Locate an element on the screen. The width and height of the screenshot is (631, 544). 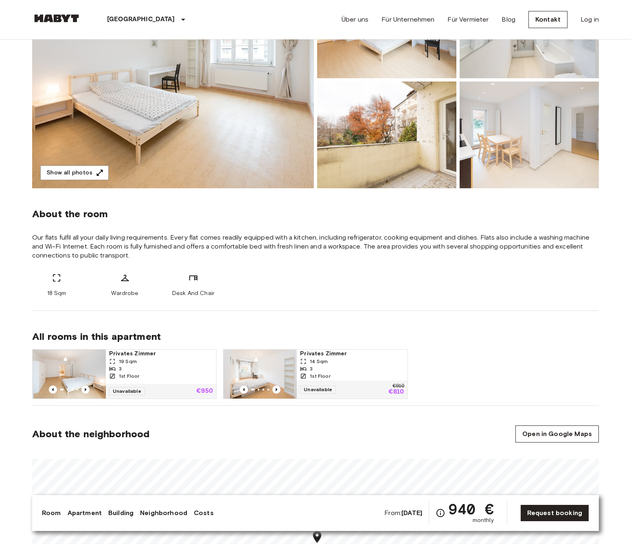
a: Log in is located at coordinates (590, 20).